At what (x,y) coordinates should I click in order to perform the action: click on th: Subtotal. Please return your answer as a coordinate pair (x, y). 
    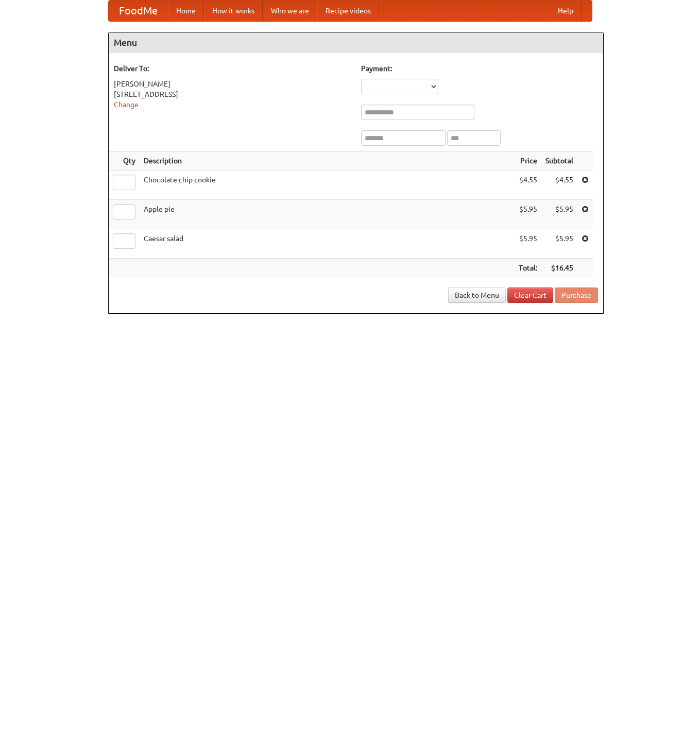
    Looking at the image, I should click on (559, 161).